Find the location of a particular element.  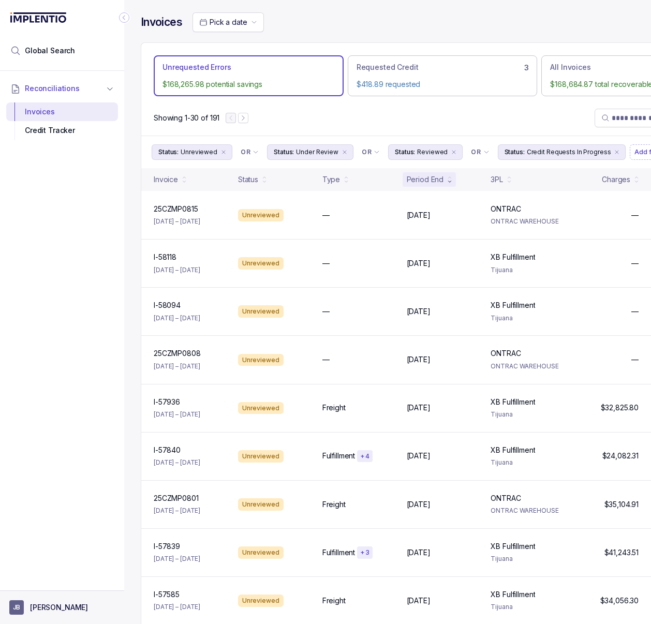

span: Reconciliations is located at coordinates (52, 88).